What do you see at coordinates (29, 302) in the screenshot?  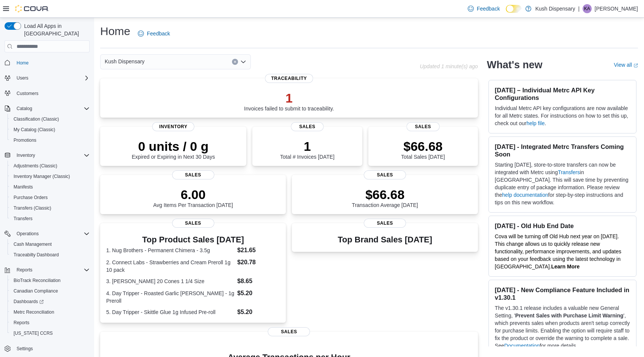 I see `span: Dashboards` at bounding box center [29, 302].